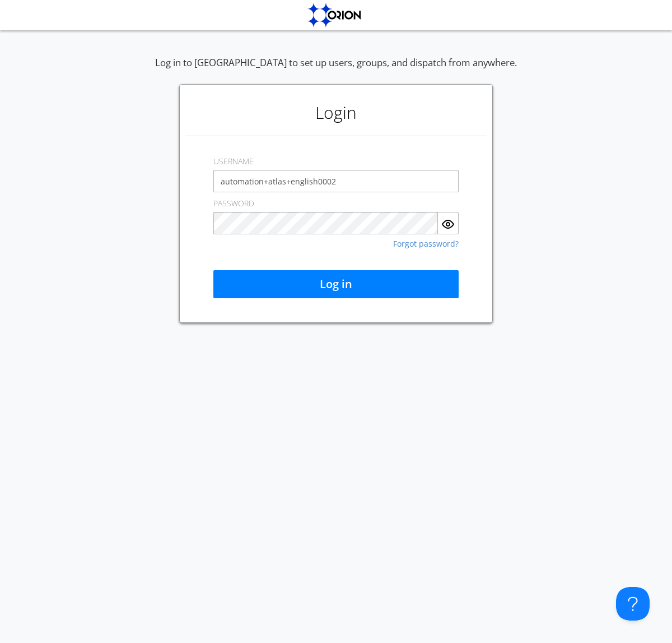 This screenshot has width=672, height=643. Describe the element at coordinates (336, 284) in the screenshot. I see `button: Log in` at that location.